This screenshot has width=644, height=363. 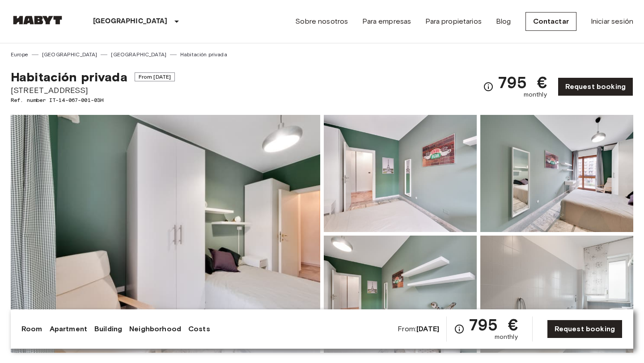 What do you see at coordinates (38, 20) in the screenshot?
I see `img: Habyt` at bounding box center [38, 20].